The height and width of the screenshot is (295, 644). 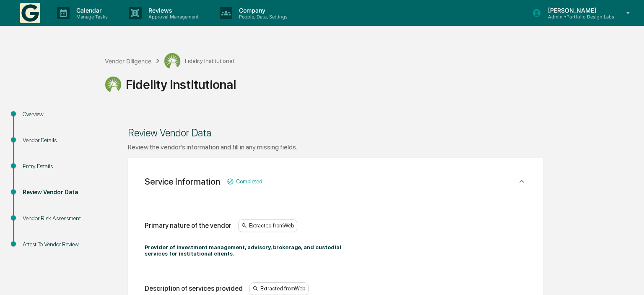 What do you see at coordinates (57, 218) in the screenshot?
I see `div: Vendor Risk Assessment` at bounding box center [57, 218].